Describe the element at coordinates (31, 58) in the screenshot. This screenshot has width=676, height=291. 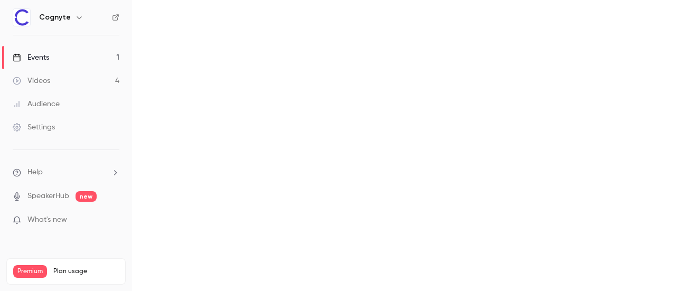
I see `div: Events` at that location.